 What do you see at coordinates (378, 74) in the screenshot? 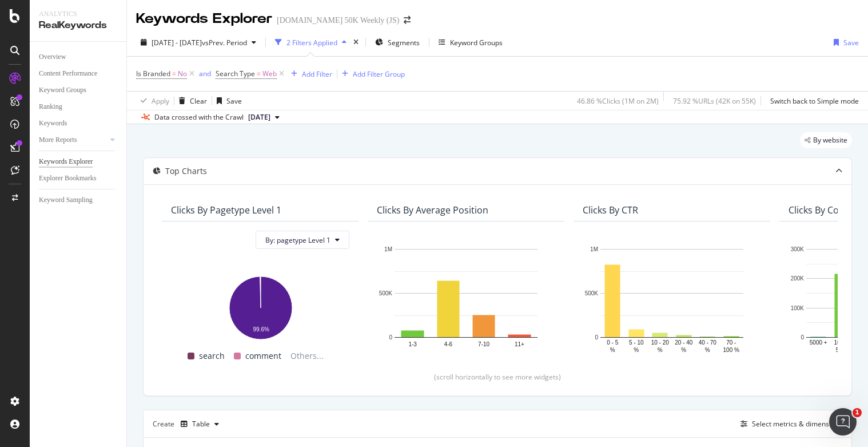
I see `div: Add Filter Group` at bounding box center [378, 74].